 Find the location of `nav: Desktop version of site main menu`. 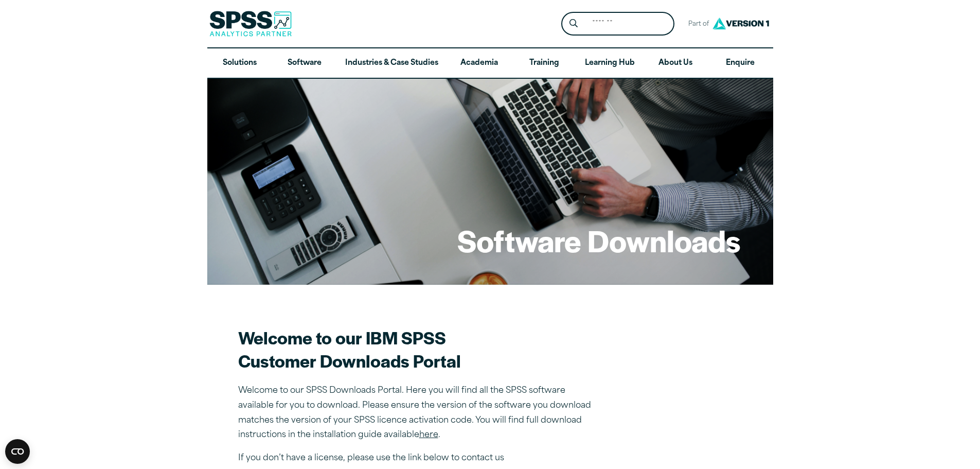

nav: Desktop version of site main menu is located at coordinates (490, 63).